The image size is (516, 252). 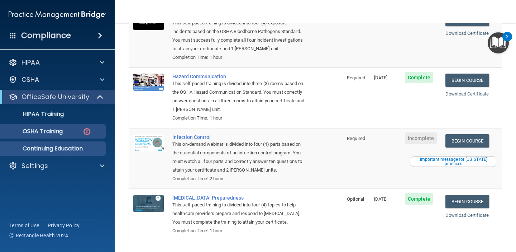 I want to click on div: This on-demand webinar is divided into four (4) parts based on the essential components of an inf..., so click(x=239, y=157).